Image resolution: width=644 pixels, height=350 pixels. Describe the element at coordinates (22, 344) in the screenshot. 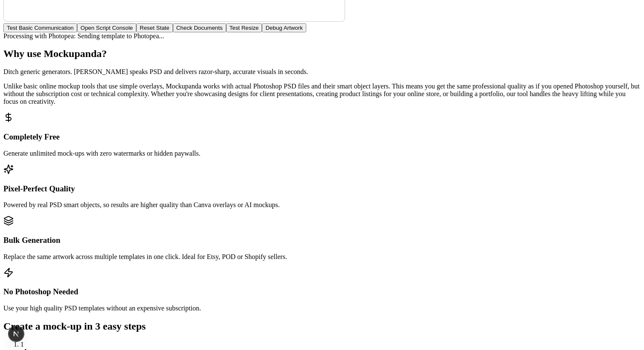

I see `span: 1` at that location.